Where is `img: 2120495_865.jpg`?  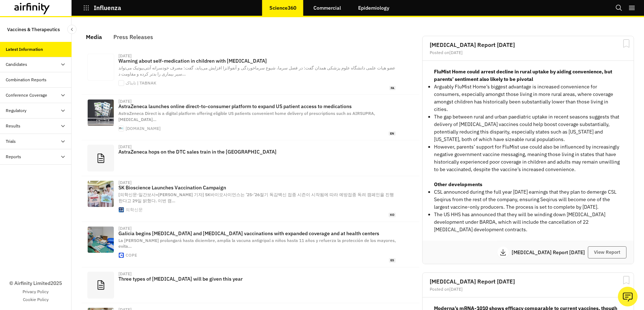 img: 2120495_865.jpg is located at coordinates (101, 67).